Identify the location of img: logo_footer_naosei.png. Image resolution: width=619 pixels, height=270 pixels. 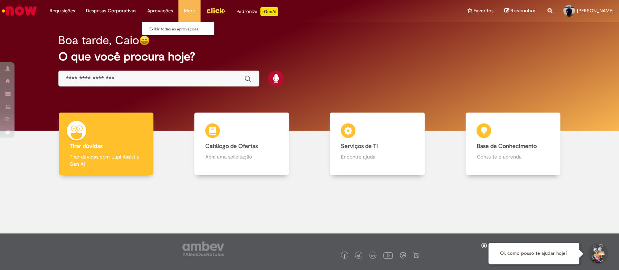
(416, 256).